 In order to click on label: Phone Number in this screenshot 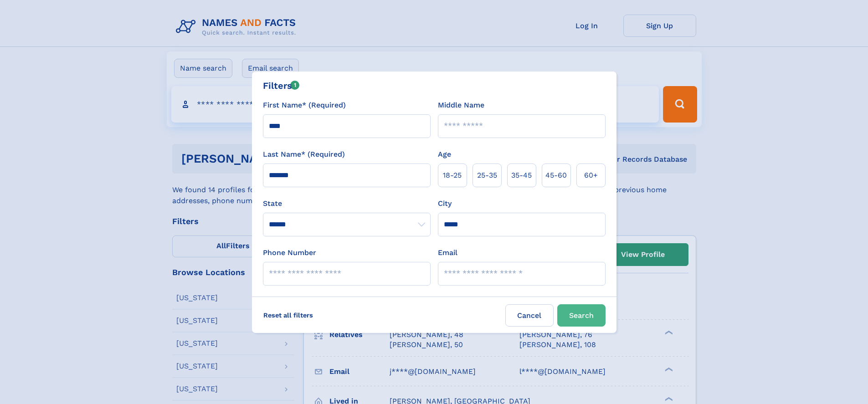, I will do `click(290, 253)`.